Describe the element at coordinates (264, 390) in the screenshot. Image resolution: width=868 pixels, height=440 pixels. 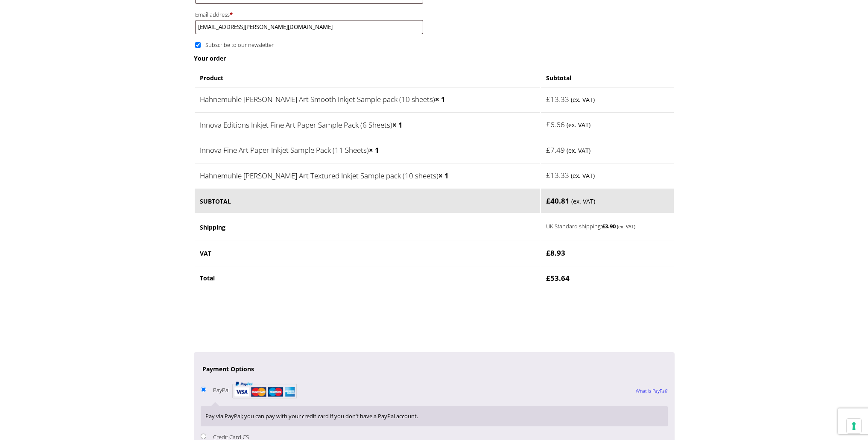
I see `img: PayPal acceptance mark` at that location.